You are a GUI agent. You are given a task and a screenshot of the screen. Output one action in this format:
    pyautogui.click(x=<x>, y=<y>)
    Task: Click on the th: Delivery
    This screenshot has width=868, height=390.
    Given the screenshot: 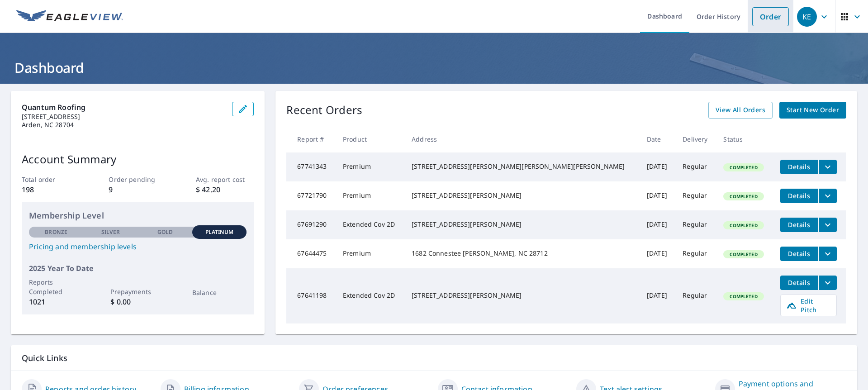 What is the action you would take?
    pyautogui.click(x=696, y=139)
    